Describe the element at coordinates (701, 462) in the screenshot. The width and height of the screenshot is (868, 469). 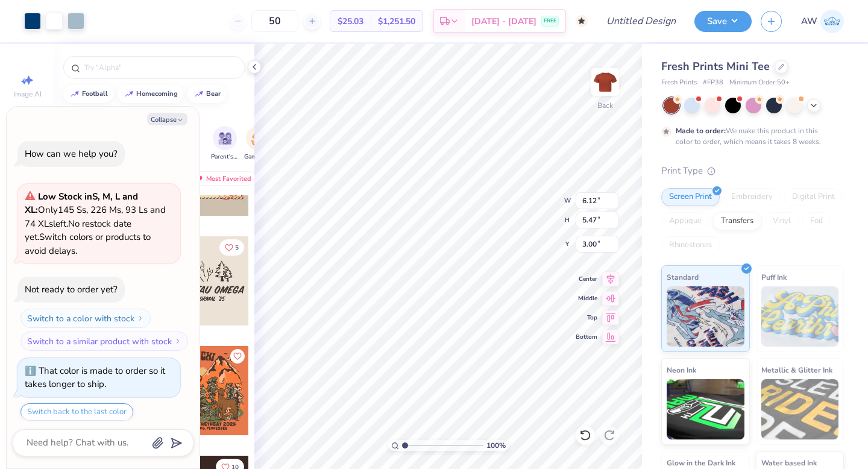
I see `span: Glow in the Dark Ink` at that location.